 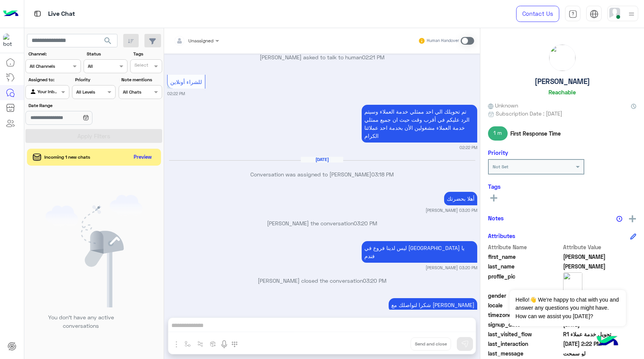 I want to click on span: 02:21 PM, so click(x=373, y=57).